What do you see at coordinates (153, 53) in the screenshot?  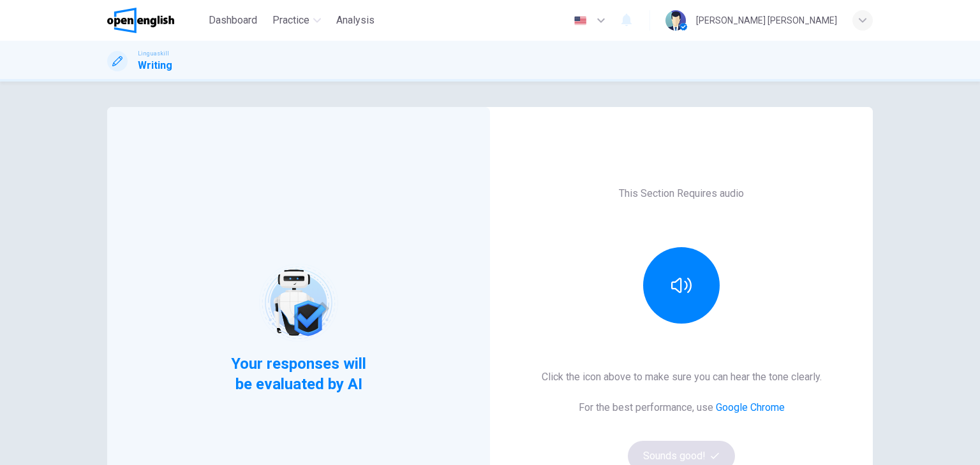 I see `span: Linguaskill` at bounding box center [153, 53].